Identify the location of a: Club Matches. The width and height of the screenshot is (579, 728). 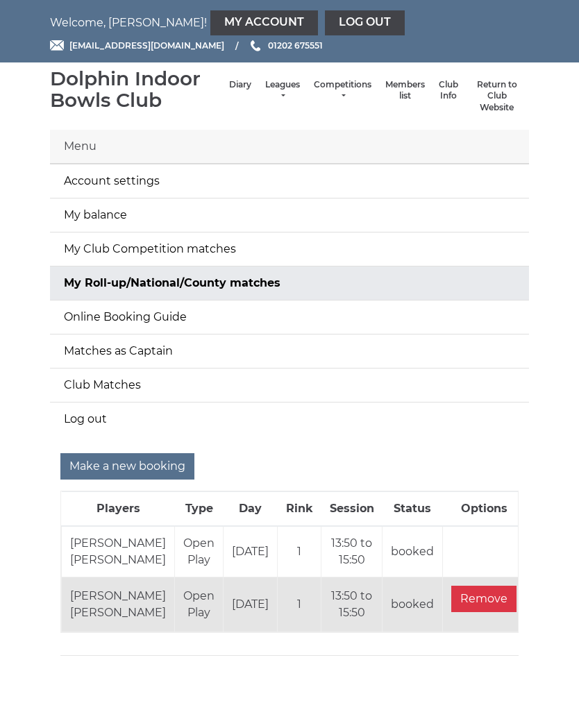
(290, 385).